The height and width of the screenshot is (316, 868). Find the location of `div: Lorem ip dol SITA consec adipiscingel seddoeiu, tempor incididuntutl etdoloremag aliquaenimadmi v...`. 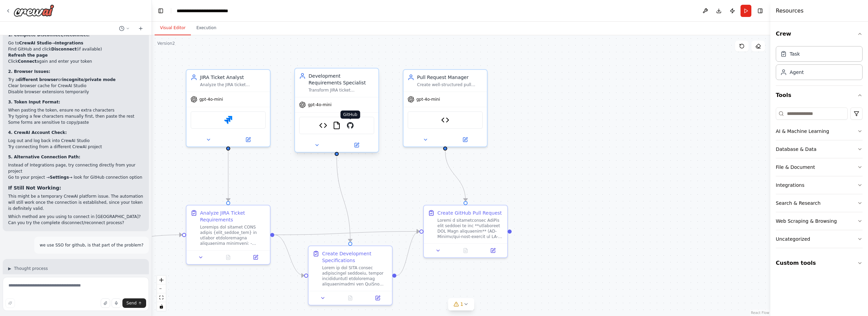

div: Lorem ip dol SITA consec adipiscingel seddoeiu, tempor incididuntutl etdoloremag aliquaenimadmi v... is located at coordinates (355, 276).